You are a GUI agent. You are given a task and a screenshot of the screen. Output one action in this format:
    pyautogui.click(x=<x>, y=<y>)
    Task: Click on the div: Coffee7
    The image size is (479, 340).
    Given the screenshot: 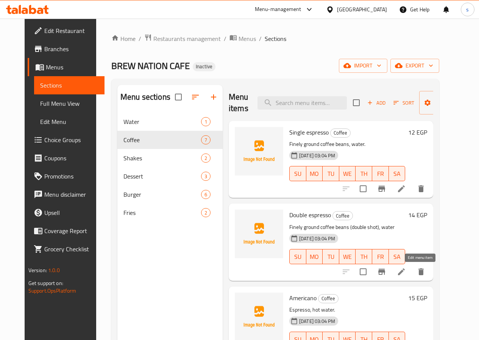 What is the action you would take?
    pyautogui.click(x=170, y=140)
    